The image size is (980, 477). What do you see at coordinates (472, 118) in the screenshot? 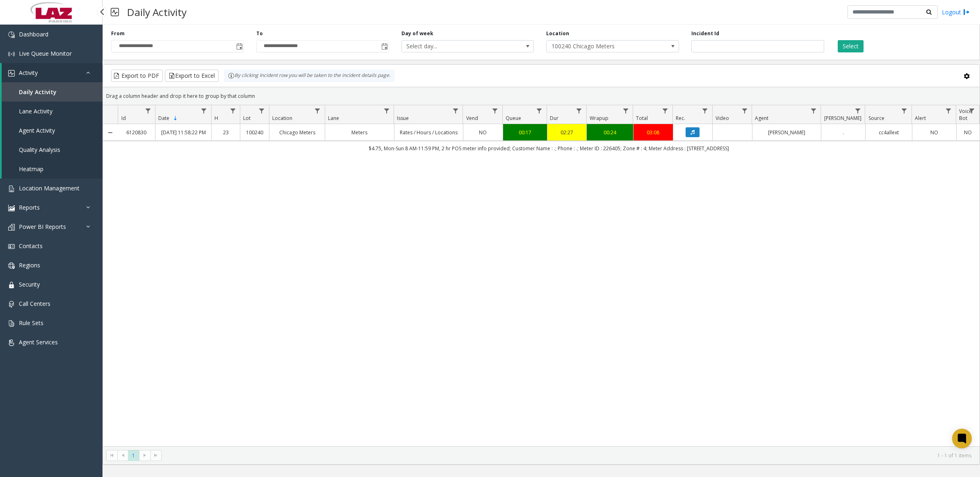
I see `span: Vend` at bounding box center [472, 118].